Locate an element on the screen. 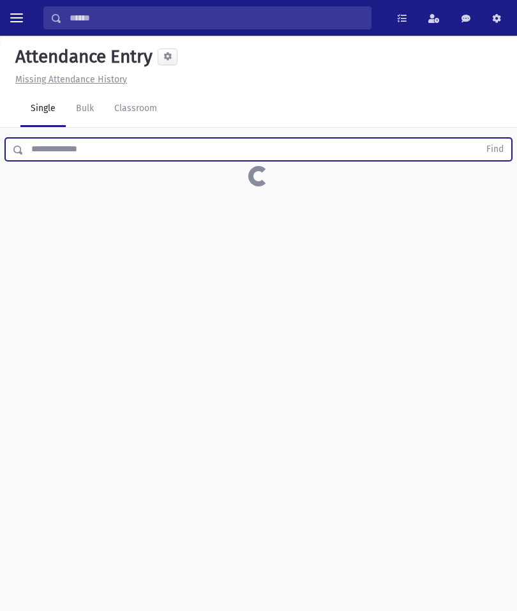  button: toggle menu is located at coordinates (17, 18).